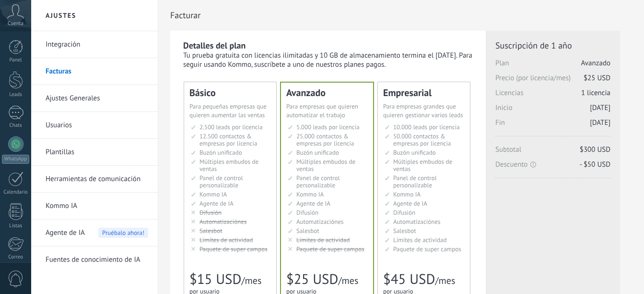 This screenshot has width=644, height=294. What do you see at coordinates (227, 111) in the screenshot?
I see `span: Para pequeñas empresas que quieren aumentar las ventas` at bounding box center [227, 111].